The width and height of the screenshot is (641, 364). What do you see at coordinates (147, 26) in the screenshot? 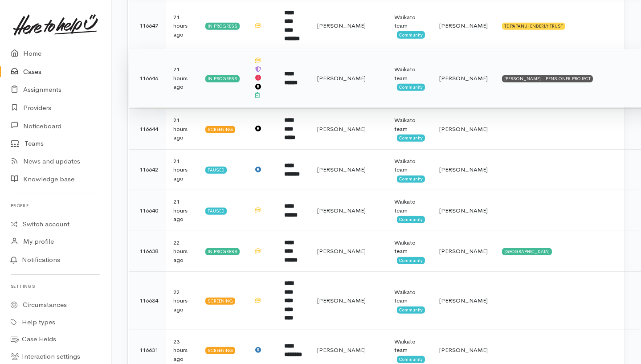
I see `td: 116647` at bounding box center [147, 26].